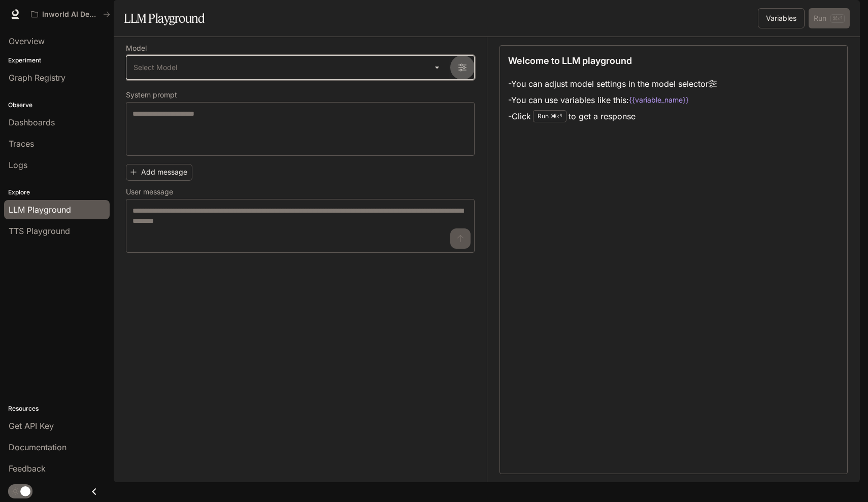 The width and height of the screenshot is (868, 502). Describe the element at coordinates (612, 116) in the screenshot. I see `li: - Click to get a response` at that location.